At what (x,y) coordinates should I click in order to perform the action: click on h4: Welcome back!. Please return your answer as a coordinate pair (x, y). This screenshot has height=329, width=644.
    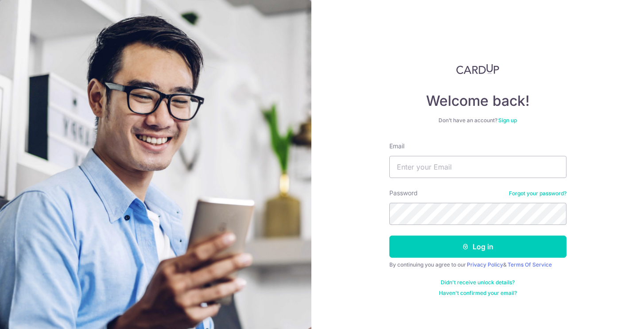
    Looking at the image, I should click on (478, 101).